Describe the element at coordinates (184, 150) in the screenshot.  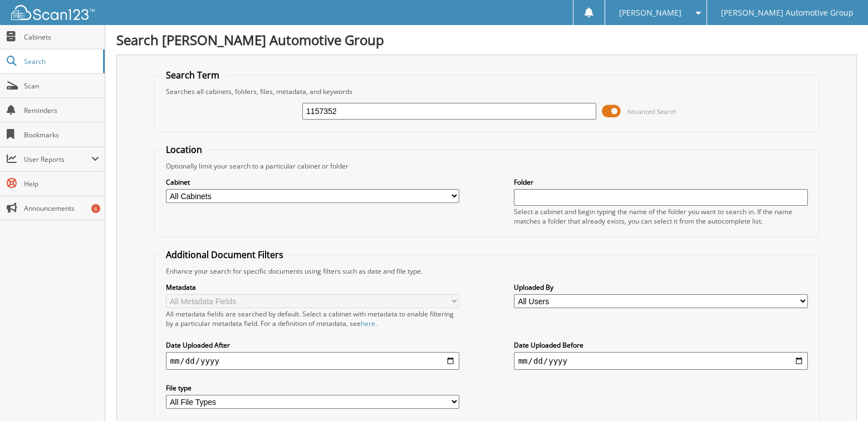
I see `legend: Location` at that location.